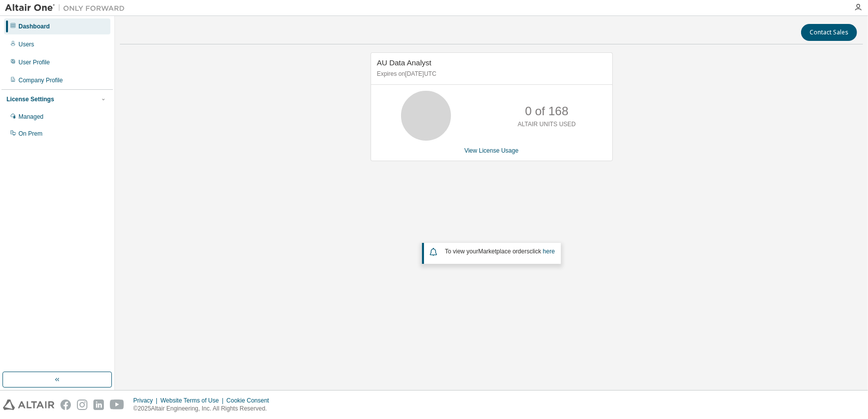 This screenshot has height=419, width=868. Describe the element at coordinates (491, 150) in the screenshot. I see `a: View License Usage` at that location.